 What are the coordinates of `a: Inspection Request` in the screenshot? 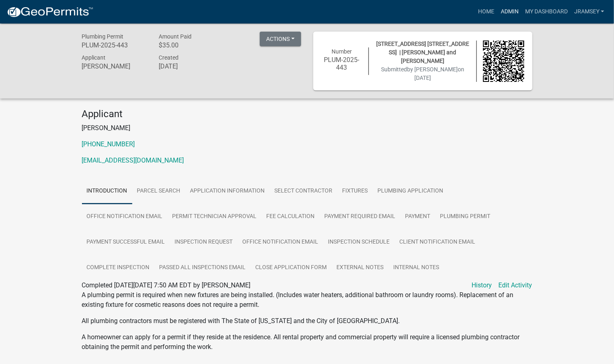 It's located at (204, 243).